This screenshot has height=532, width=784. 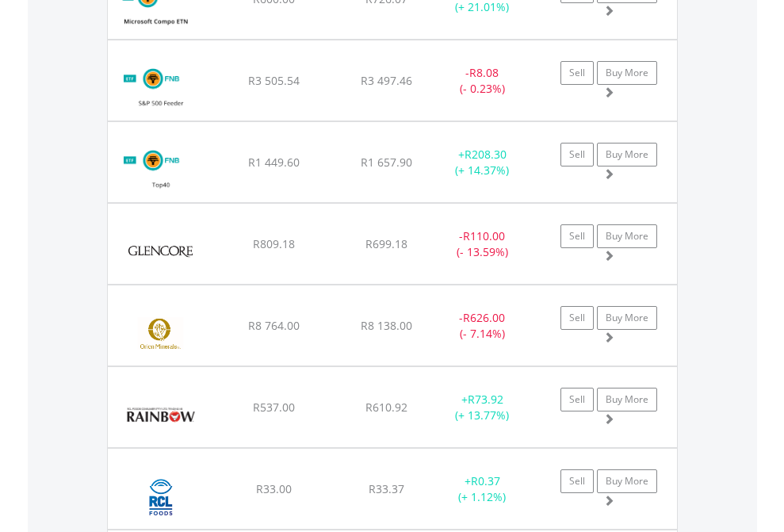 What do you see at coordinates (386, 243) in the screenshot?
I see `span: R699.18` at bounding box center [386, 243].